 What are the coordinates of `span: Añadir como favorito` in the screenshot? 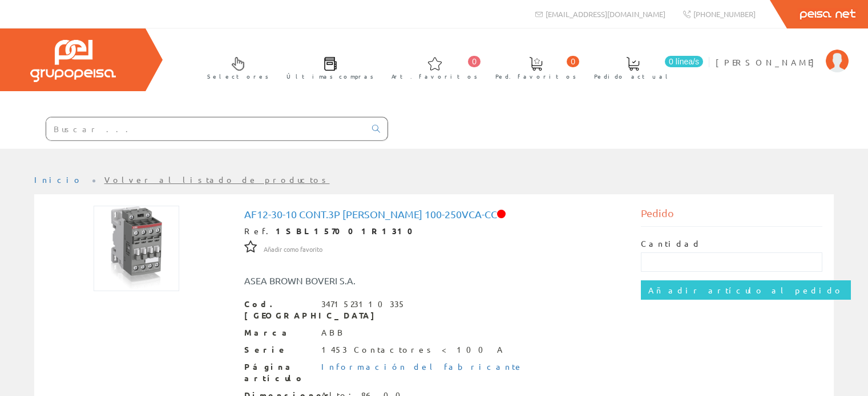 It's located at (293, 249).